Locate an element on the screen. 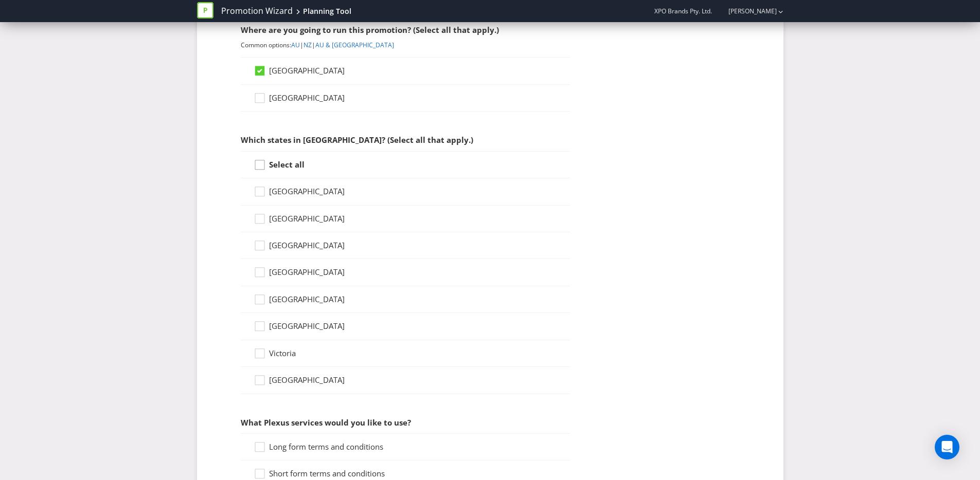 The width and height of the screenshot is (980, 480). a: AU is located at coordinates (295, 45).